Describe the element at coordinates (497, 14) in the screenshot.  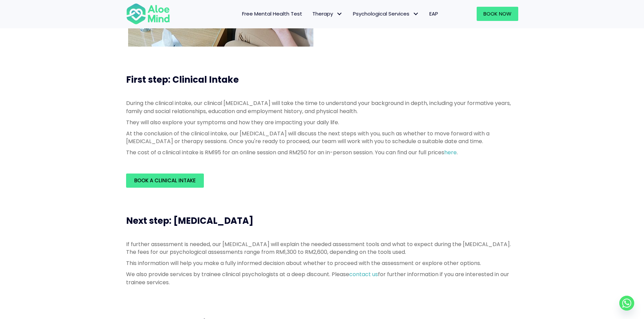
I see `a: Book Now` at that location.